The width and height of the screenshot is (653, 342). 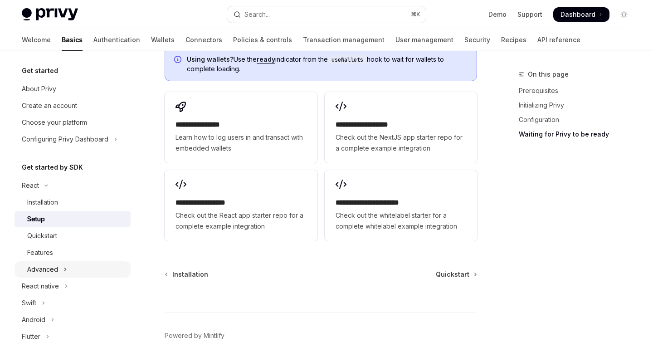 I want to click on span: Installation, so click(x=190, y=274).